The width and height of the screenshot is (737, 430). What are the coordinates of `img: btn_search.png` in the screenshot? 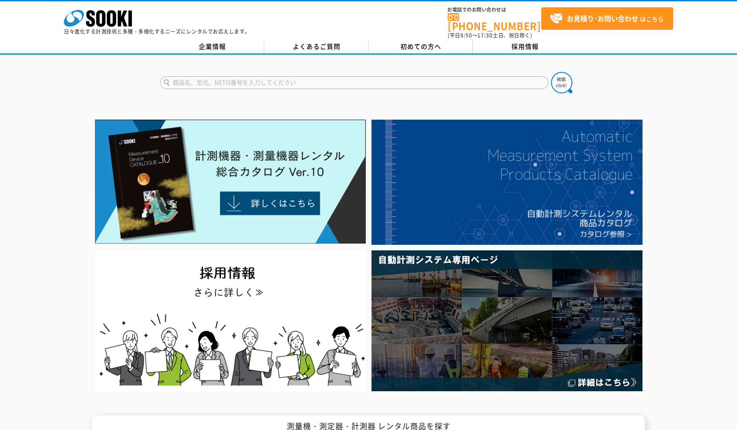 It's located at (562, 83).